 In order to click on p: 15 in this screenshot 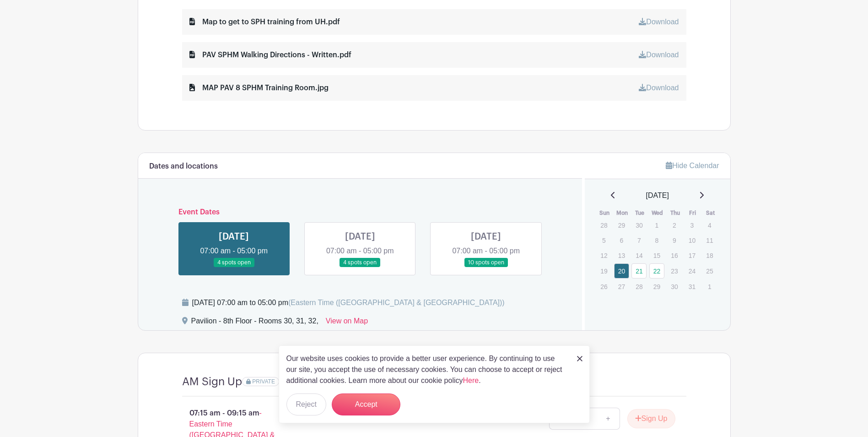, I will do `click(657, 255)`.